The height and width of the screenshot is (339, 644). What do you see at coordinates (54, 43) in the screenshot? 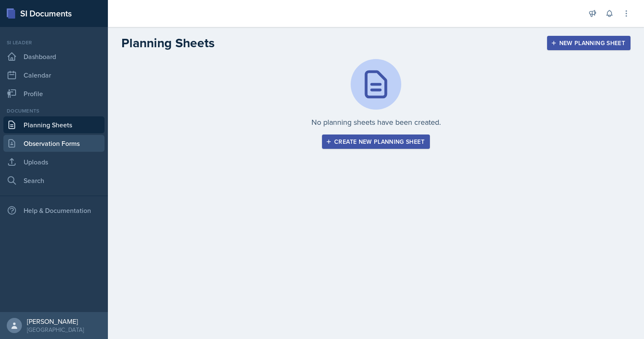
I see `div: Si leader` at bounding box center [54, 43].